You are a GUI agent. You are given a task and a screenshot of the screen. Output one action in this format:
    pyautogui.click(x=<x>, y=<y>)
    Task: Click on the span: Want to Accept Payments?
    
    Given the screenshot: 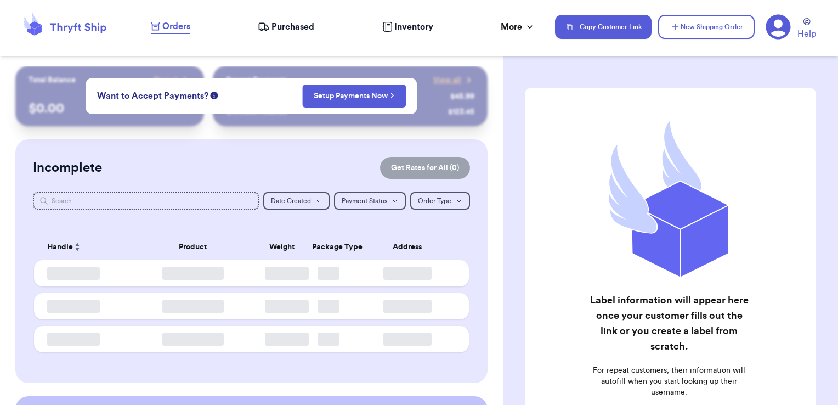 What is the action you would take?
    pyautogui.click(x=152, y=96)
    